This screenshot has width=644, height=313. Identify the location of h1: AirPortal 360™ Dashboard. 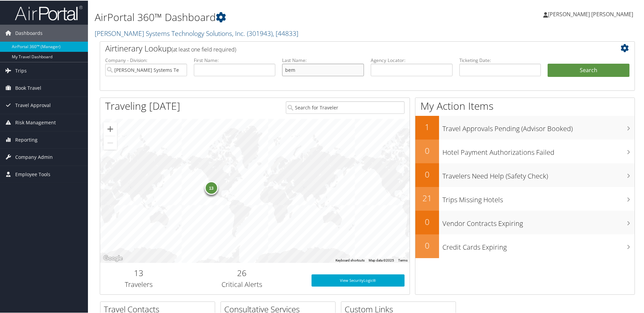
(277, 17).